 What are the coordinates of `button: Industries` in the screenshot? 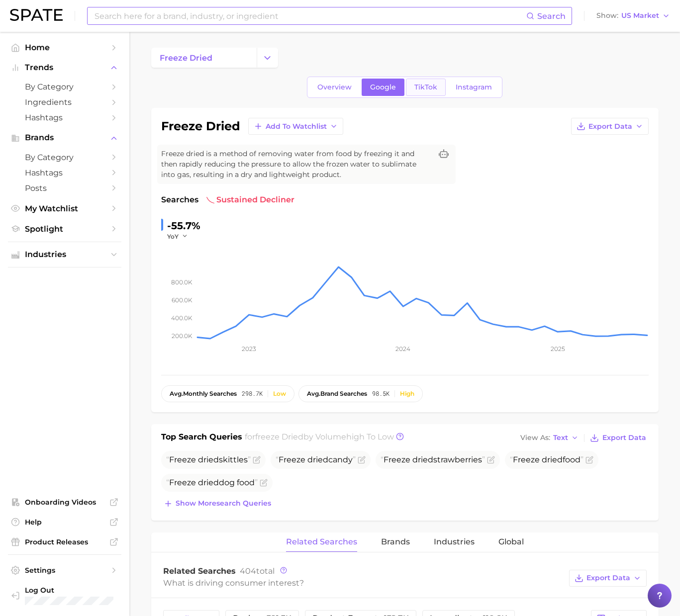 It's located at (64, 254).